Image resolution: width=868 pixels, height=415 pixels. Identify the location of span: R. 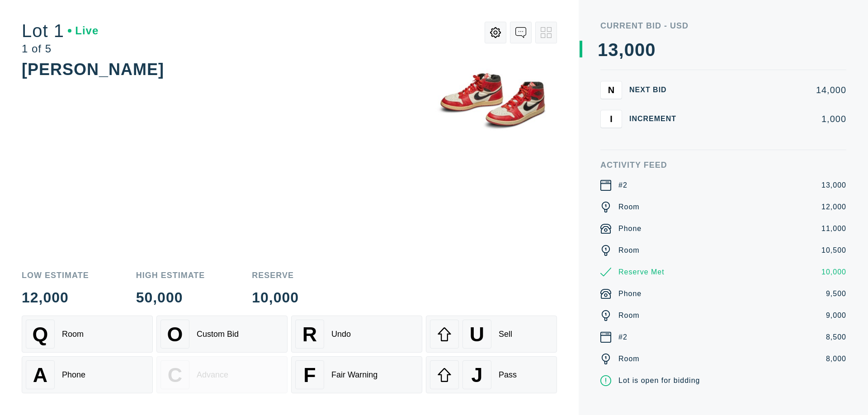
(309, 334).